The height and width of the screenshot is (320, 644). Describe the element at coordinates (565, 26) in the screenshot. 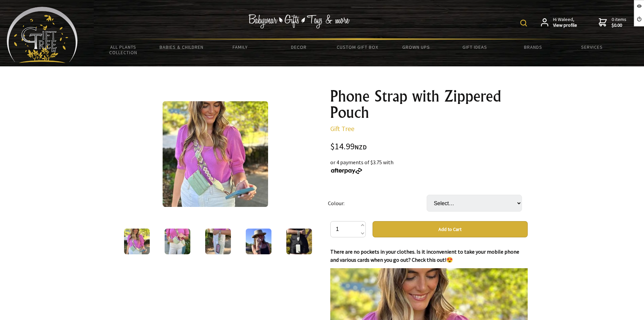

I see `strong: View profile` at that location.